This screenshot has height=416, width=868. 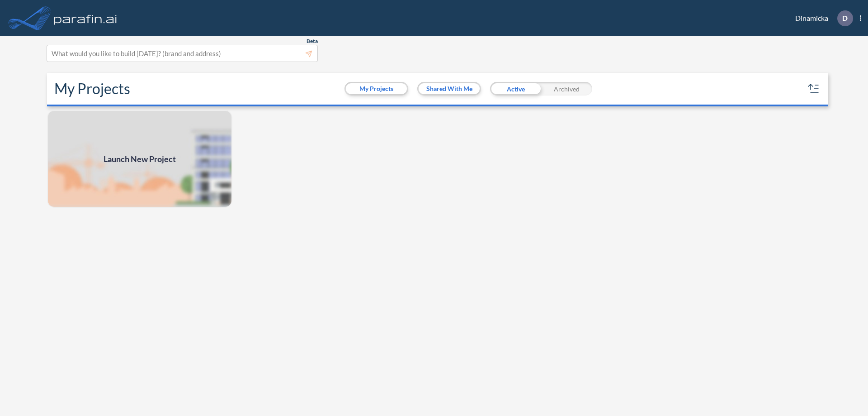 I want to click on div: Active, so click(x=515, y=89).